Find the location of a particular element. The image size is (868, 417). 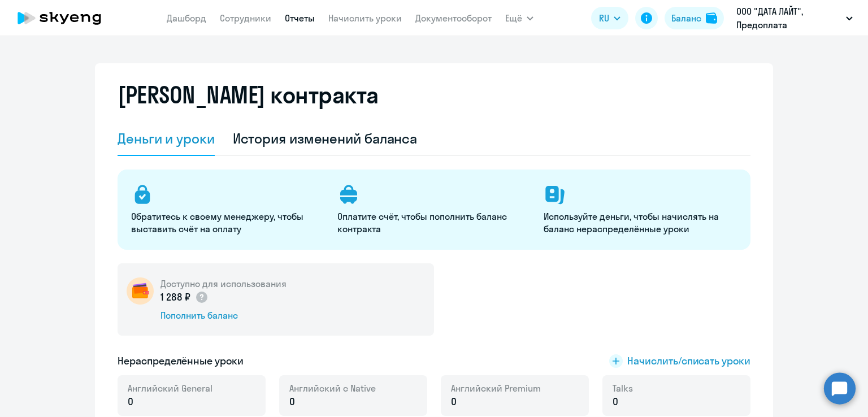

span: RU is located at coordinates (604, 18).